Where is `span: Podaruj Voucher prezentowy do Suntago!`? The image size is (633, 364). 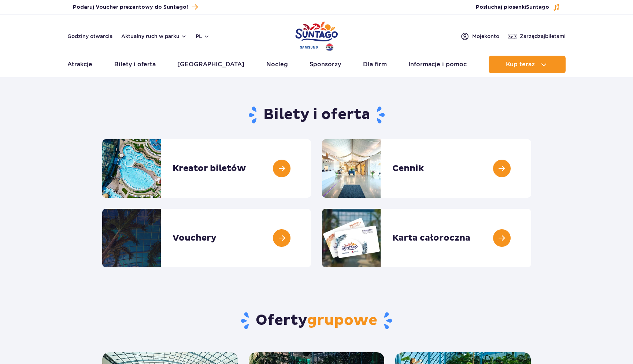
span: Podaruj Voucher prezentowy do Suntago! is located at coordinates (130, 8).